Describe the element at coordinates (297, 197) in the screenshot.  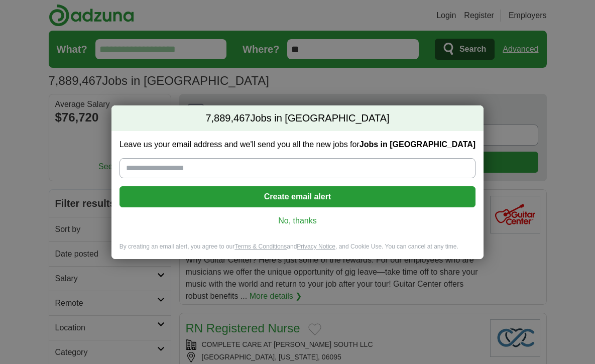
I see `button: Create email alert` at that location.